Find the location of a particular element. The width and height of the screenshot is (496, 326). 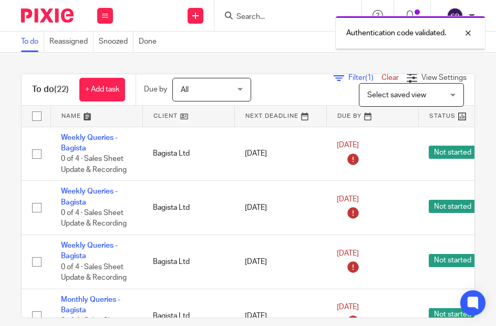

span: All is located at coordinates (185, 90).